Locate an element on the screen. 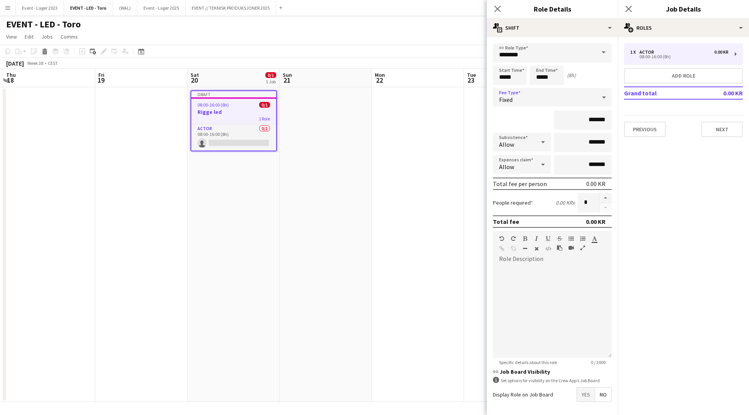 The height and width of the screenshot is (415, 749). h3: Job Details is located at coordinates (683, 9).